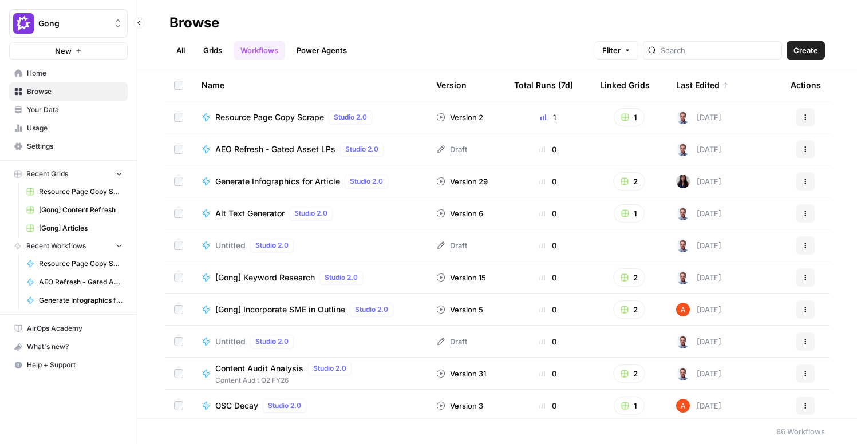 This screenshot has width=857, height=444. Describe the element at coordinates (624, 85) in the screenshot. I see `div: Linked Grids` at that location.